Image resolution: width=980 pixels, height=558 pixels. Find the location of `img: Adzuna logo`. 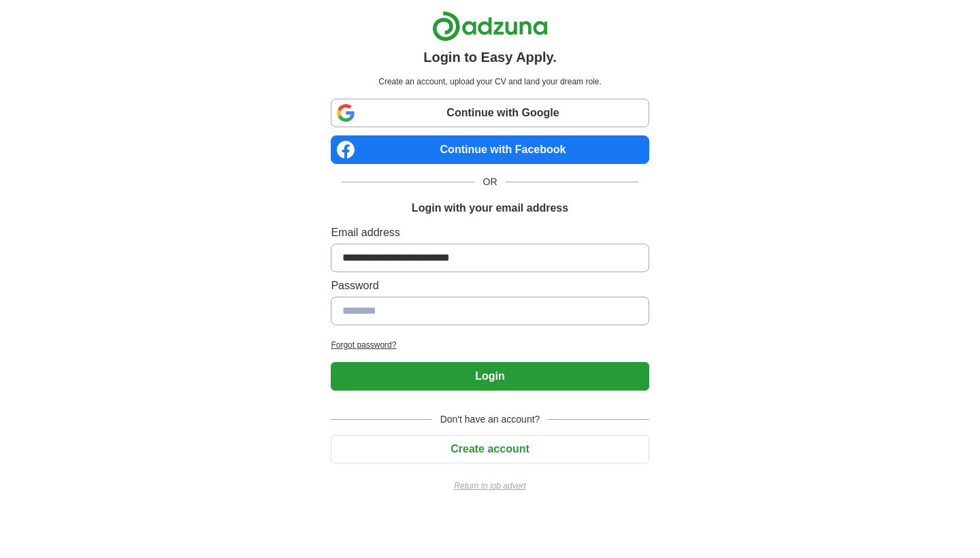

img: Adzuna logo is located at coordinates (490, 26).